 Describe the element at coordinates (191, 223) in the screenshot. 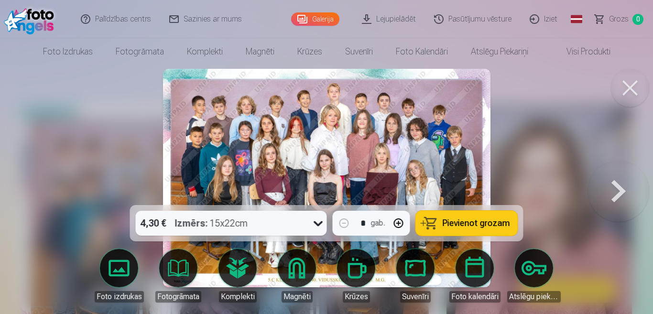

I see `strong: Izmērs :` at that location.